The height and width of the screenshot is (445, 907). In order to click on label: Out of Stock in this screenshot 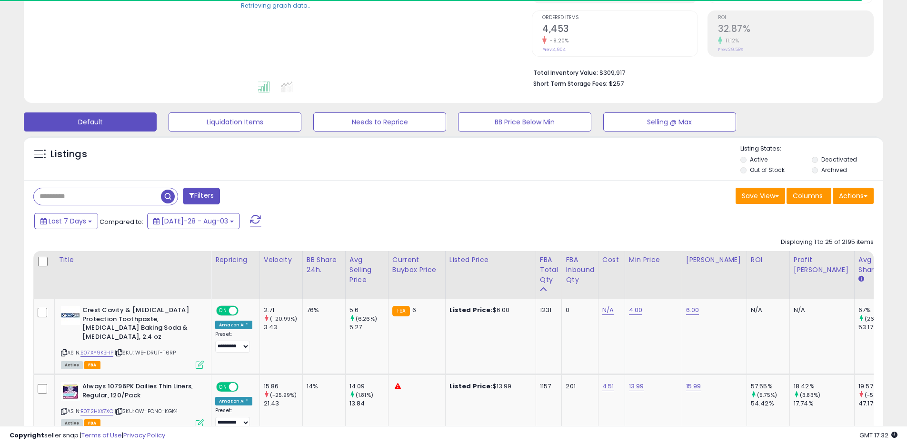, I will do `click(767, 170)`.